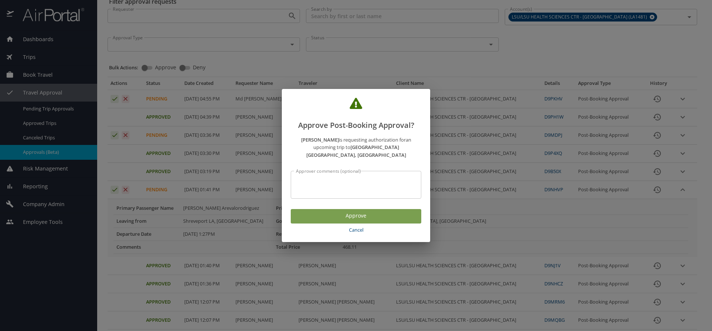  What do you see at coordinates (356, 230) in the screenshot?
I see `button: Cancel` at bounding box center [356, 230].